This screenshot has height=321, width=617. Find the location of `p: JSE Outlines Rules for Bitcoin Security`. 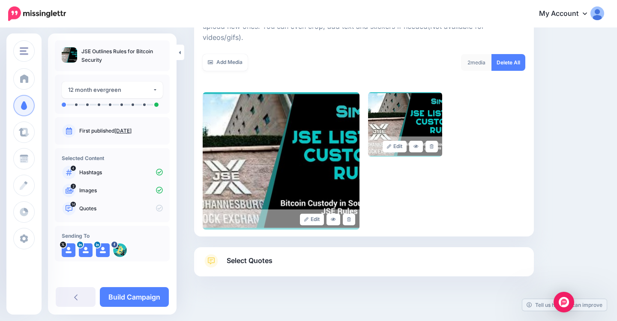

p: JSE Outlines Rules for Bitcoin Security is located at coordinates (122, 56).